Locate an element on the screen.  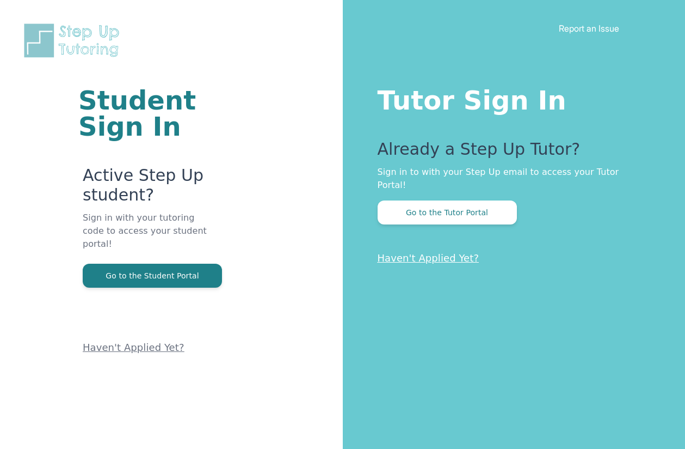
p: Sign in to with your Step Up email to access your Tutor Portal! is located at coordinates (510, 179).